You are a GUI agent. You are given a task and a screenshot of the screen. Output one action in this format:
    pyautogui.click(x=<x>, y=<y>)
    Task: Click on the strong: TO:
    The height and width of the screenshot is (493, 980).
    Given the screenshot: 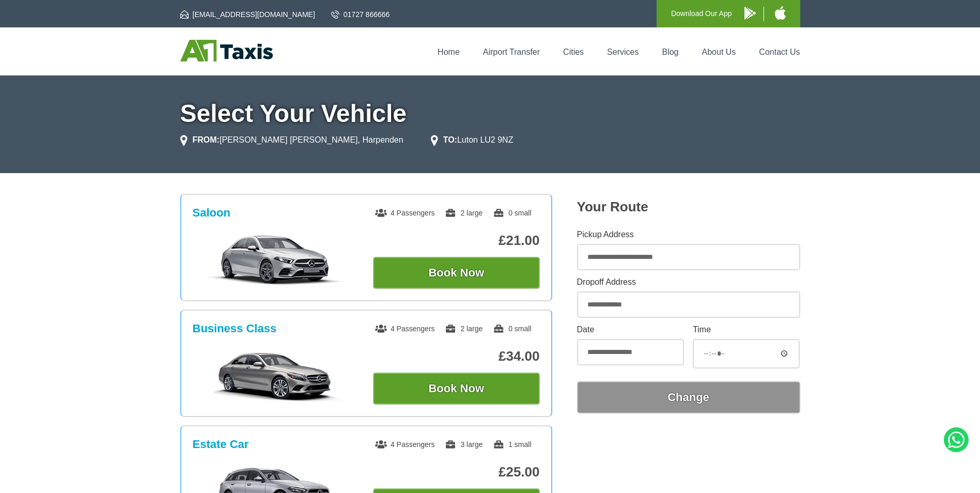 What is the action you would take?
    pyautogui.click(x=450, y=140)
    